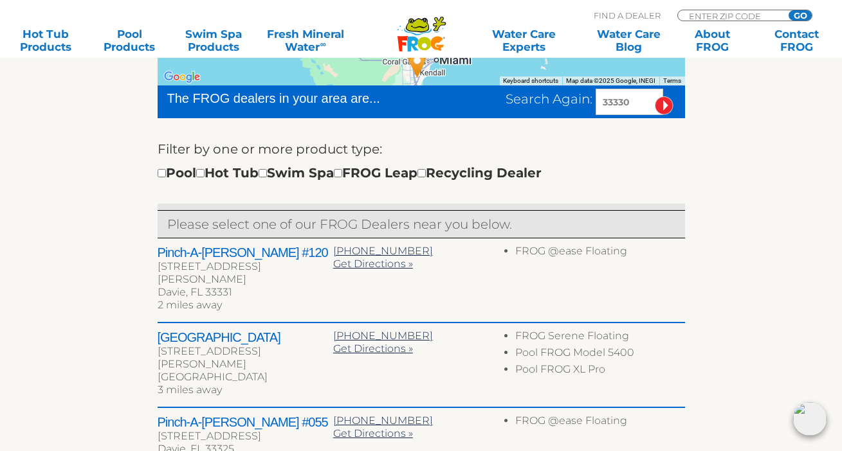  Describe the element at coordinates (800, 15) in the screenshot. I see `input: GO` at that location.